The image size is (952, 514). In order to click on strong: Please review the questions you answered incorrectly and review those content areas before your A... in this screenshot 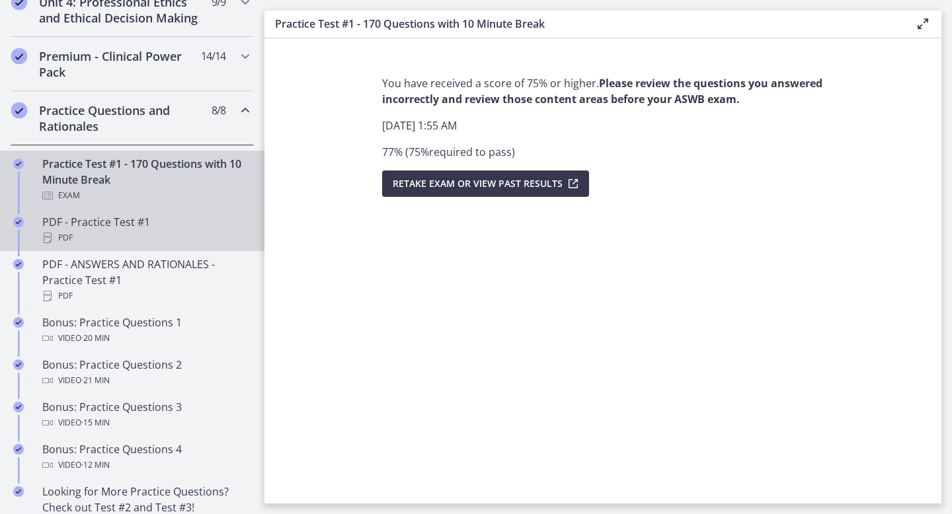, I will do `click(602, 91)`.